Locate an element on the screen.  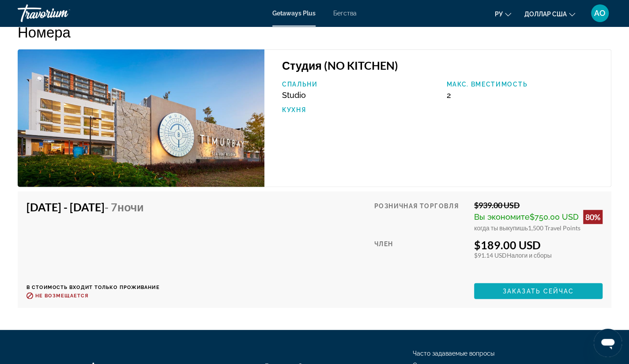
a: Травориум is located at coordinates (62, 13).